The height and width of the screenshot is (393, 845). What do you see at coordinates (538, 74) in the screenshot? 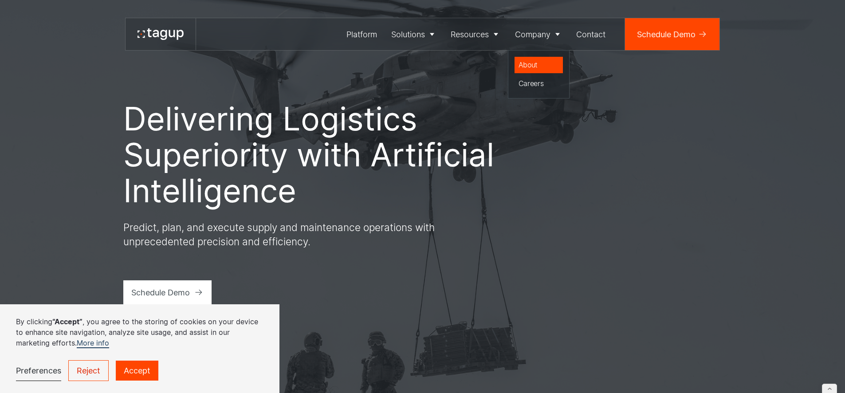
I see `nav: Company` at bounding box center [538, 74].